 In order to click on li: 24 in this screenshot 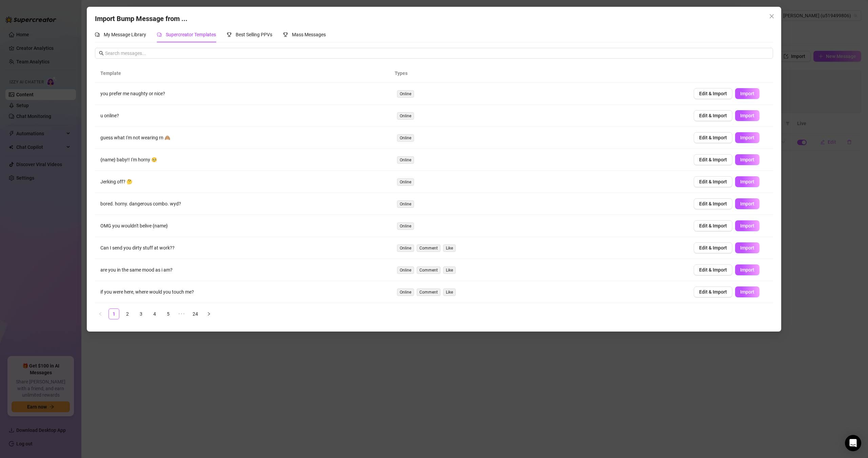, I will do `click(196, 314)`.